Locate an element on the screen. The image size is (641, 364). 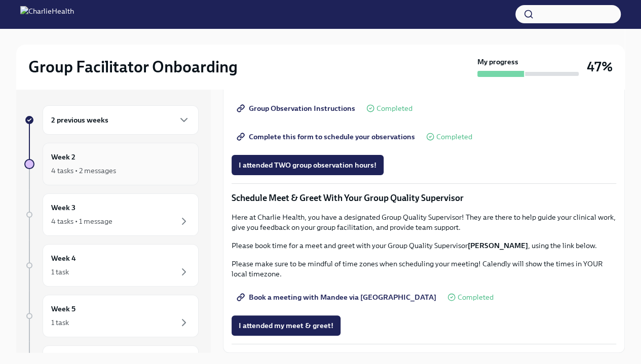
a: Week 41 task is located at coordinates (111, 265).